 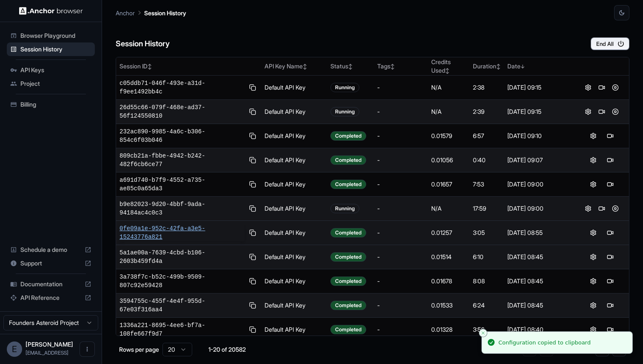 What do you see at coordinates (449, 306) in the screenshot?
I see `div: 0.01533` at bounding box center [449, 306].